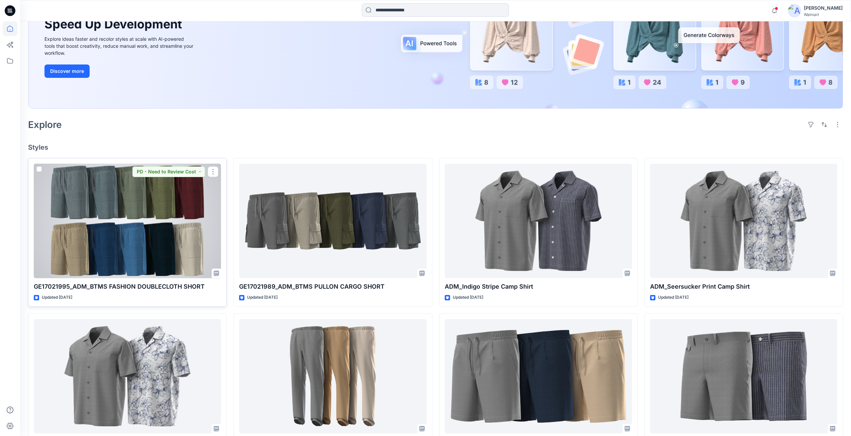 The height and width of the screenshot is (436, 851). I want to click on img: avatar, so click(794, 11).